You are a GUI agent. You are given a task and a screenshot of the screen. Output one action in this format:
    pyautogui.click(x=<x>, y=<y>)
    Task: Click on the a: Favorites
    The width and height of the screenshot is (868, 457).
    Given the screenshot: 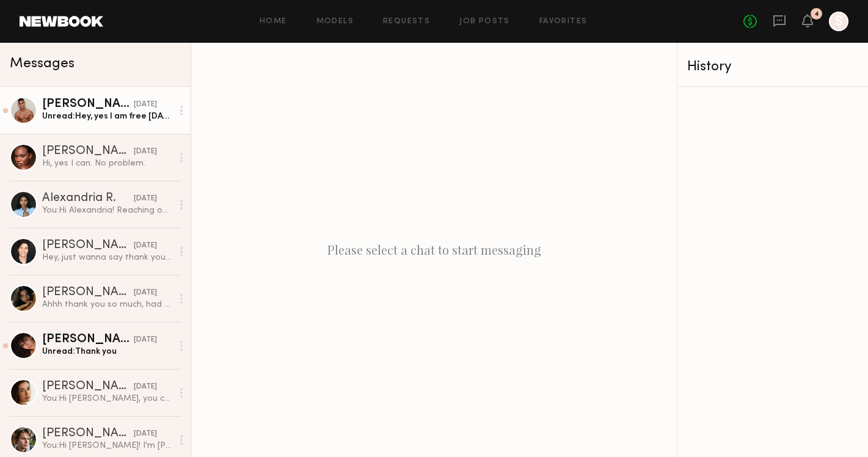 What is the action you would take?
    pyautogui.click(x=563, y=22)
    